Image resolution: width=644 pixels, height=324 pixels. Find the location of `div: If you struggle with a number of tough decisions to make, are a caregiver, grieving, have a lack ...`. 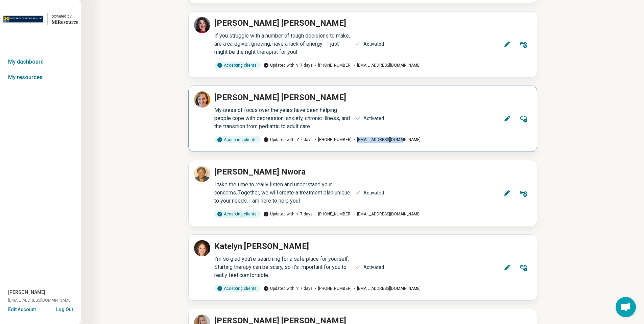

div: If you struggle with a number of tough decisions to make, are a caregiver, grieving, have a lack ... is located at coordinates (283, 44).